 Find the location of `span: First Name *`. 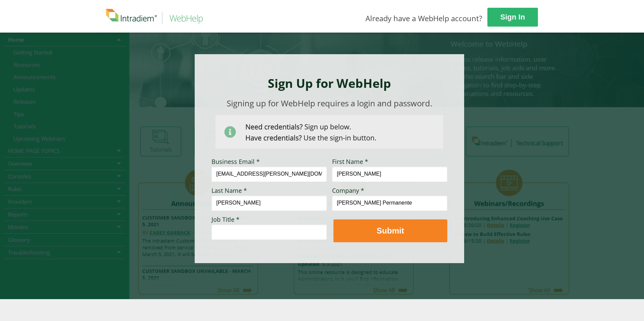

span: First Name * is located at coordinates (350, 161).